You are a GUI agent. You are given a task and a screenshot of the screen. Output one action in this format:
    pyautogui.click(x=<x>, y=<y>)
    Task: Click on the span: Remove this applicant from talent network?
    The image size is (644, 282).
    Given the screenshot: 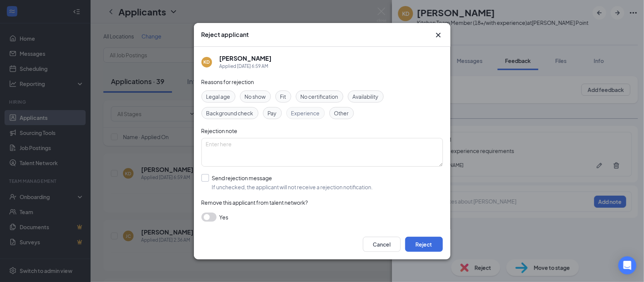 What is the action you would take?
    pyautogui.click(x=255, y=202)
    